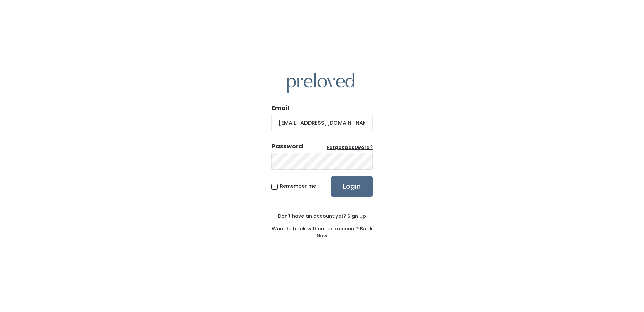 The width and height of the screenshot is (644, 312). What do you see at coordinates (322, 229) in the screenshot?
I see `div: Want to book without an account?` at bounding box center [322, 229].